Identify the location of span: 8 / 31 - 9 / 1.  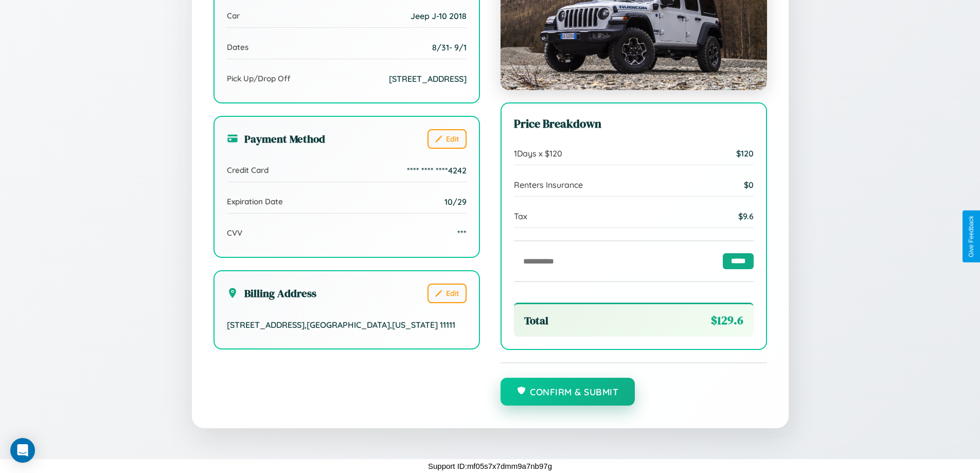
(449, 47).